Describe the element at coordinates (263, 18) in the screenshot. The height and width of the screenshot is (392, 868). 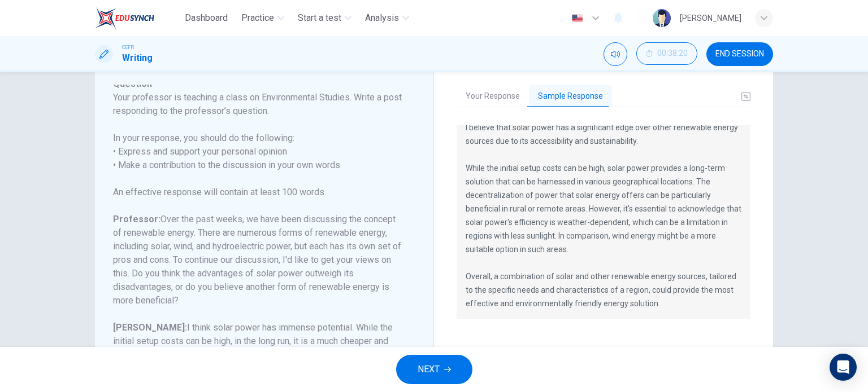
I see `button: Practice` at that location.